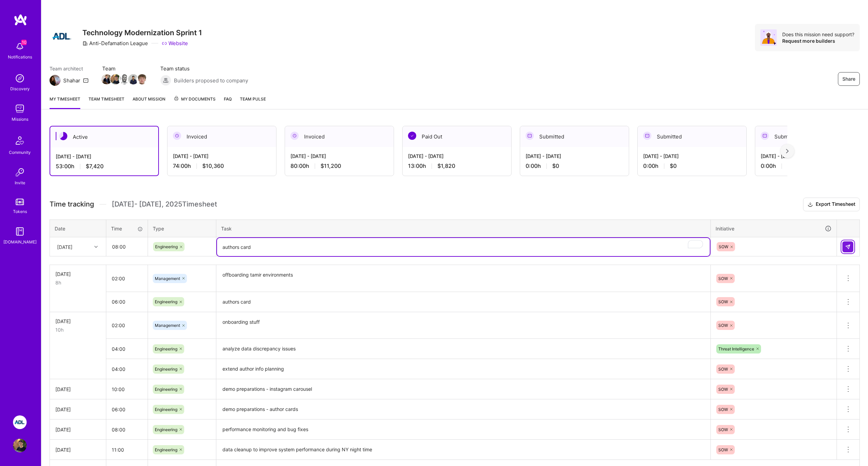 This screenshot has height=466, width=868. Describe the element at coordinates (125, 68) in the screenshot. I see `span: Team` at that location.